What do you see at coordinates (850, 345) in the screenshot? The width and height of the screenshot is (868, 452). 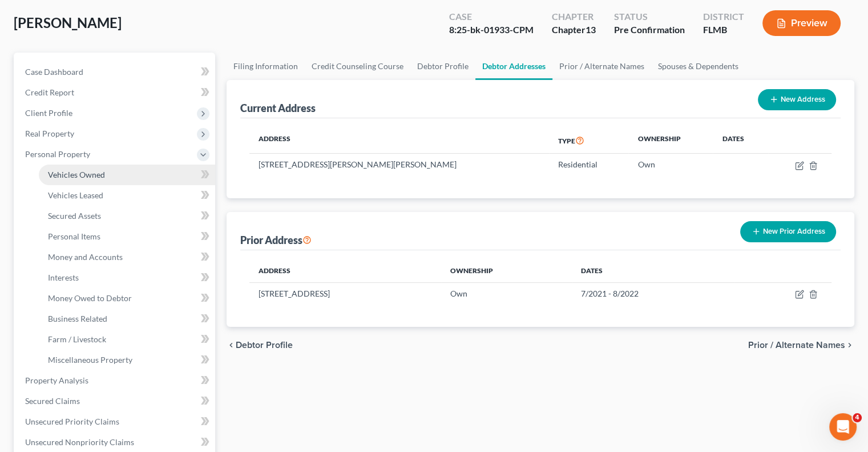 I see `i: chevron_right` at bounding box center [850, 345].